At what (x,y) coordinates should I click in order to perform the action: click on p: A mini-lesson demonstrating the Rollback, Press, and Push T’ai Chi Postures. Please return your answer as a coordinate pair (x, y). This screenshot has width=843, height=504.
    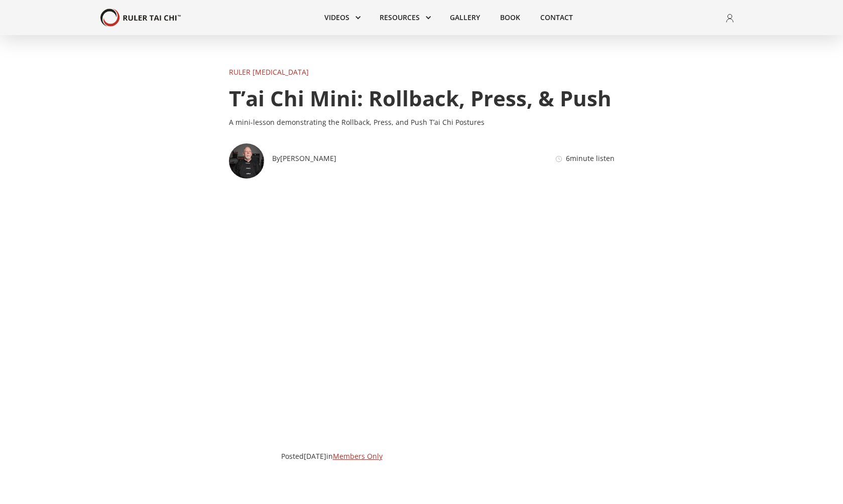
    Looking at the image, I should click on (422, 123).